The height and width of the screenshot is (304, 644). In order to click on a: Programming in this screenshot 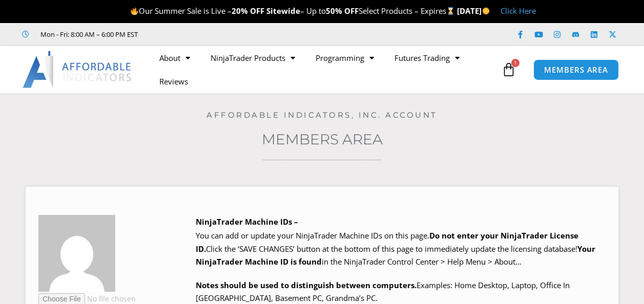, I will do `click(345, 58)`.